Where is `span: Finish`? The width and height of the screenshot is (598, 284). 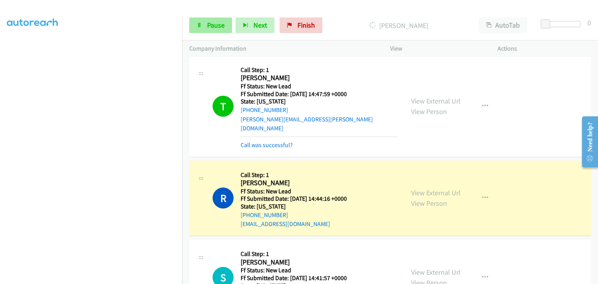
span: Finish is located at coordinates (306, 25).